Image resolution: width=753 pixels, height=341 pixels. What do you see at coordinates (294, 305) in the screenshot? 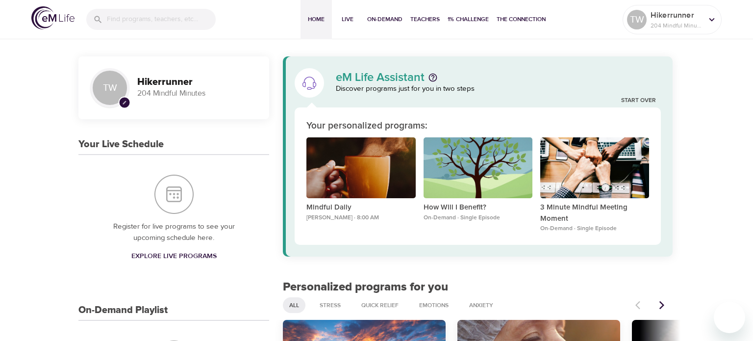
I see `span: All` at bounding box center [294, 305].